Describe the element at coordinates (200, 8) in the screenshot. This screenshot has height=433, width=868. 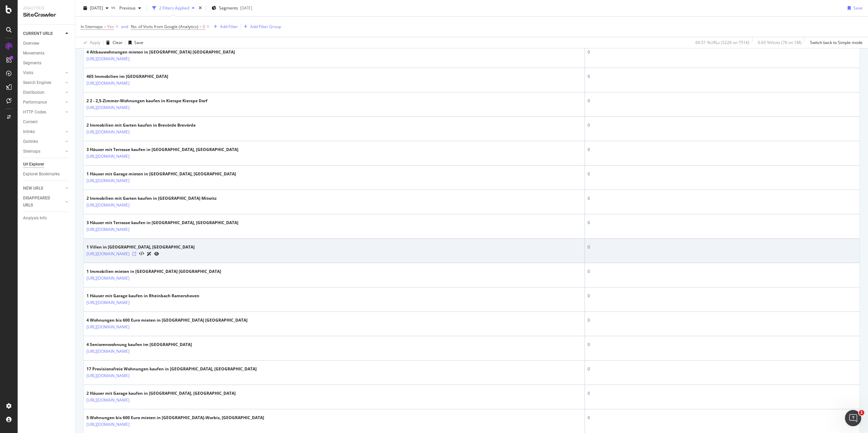
I see `div: times` at that location.